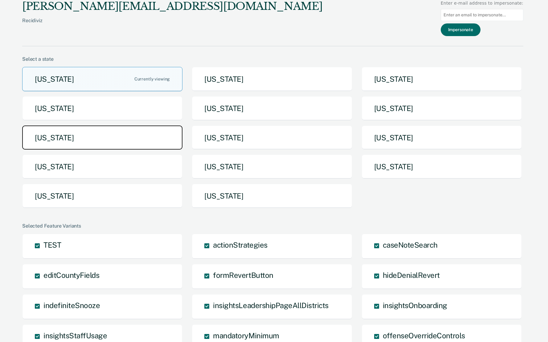  What do you see at coordinates (271, 305) in the screenshot?
I see `span: insightsLeadershipPageAllDistricts` at bounding box center [271, 305].